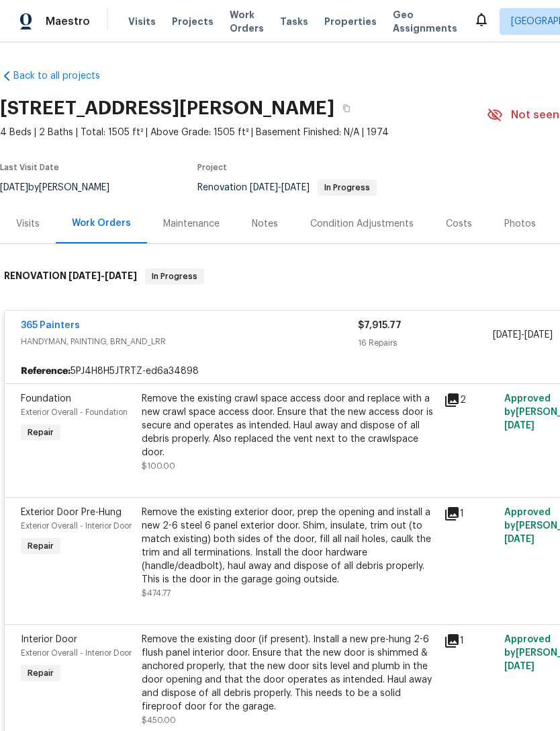 The image size is (560, 731). Describe the element at coordinates (425, 21) in the screenshot. I see `span: Geo Assignments` at that location.